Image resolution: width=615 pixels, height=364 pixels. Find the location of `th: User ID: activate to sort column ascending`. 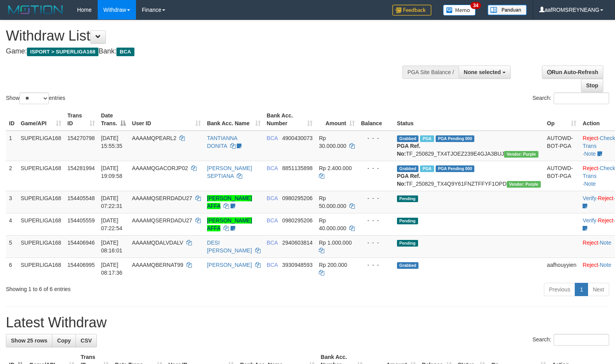

th: User ID: activate to sort column ascending is located at coordinates (167, 119).